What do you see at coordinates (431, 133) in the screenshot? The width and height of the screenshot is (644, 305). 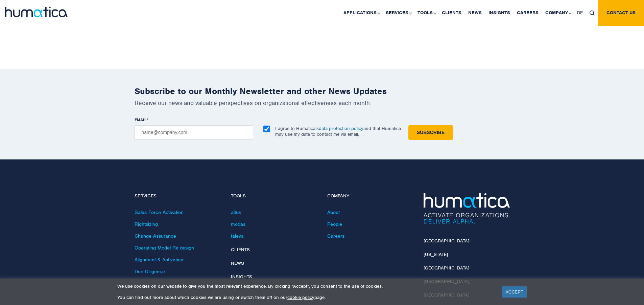 I see `input: Subscribe` at bounding box center [431, 133].